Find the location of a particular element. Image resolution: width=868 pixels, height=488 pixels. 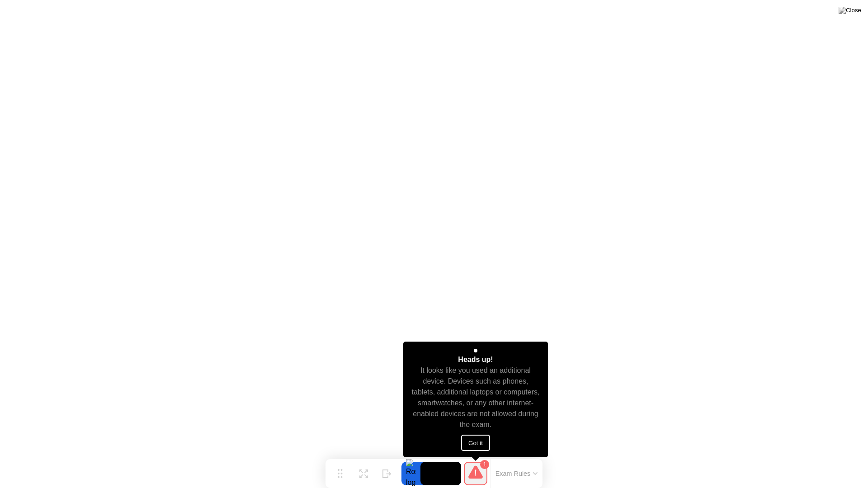

button: Got it is located at coordinates (476, 443).